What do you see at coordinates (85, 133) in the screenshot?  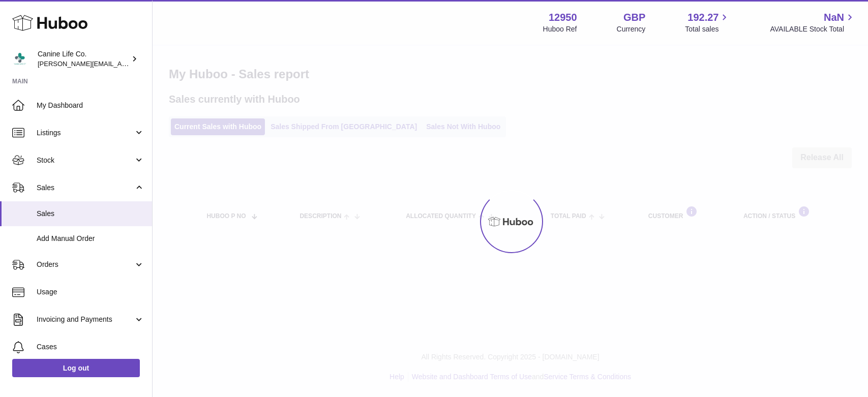 I see `span: Listings` at bounding box center [85, 133].